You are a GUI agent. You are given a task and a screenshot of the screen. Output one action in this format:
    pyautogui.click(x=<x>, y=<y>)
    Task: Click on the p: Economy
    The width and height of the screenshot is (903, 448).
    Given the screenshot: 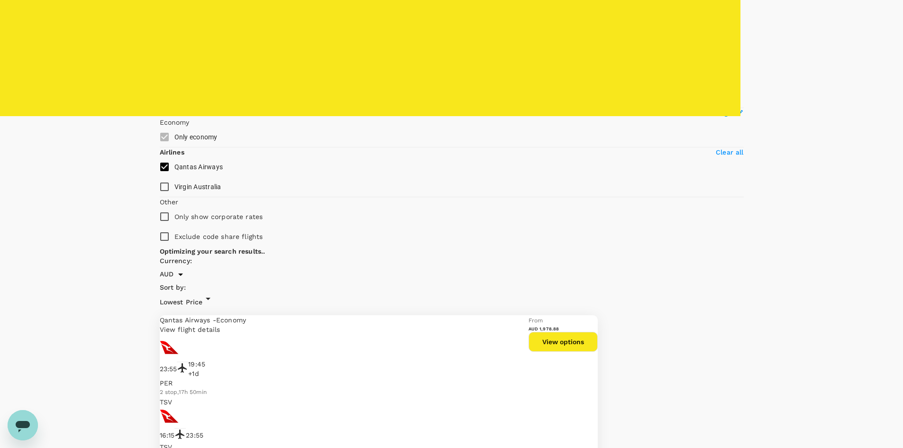 What is the action you would take?
    pyautogui.click(x=452, y=122)
    